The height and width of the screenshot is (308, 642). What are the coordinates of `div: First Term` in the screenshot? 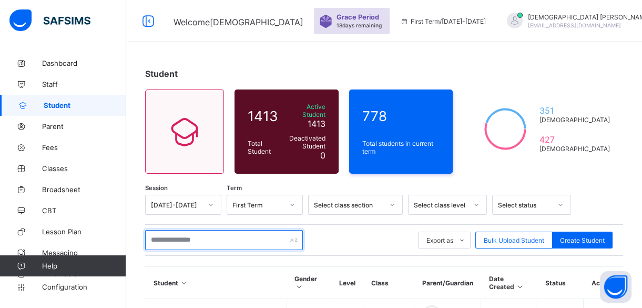 It's located at (258, 205).